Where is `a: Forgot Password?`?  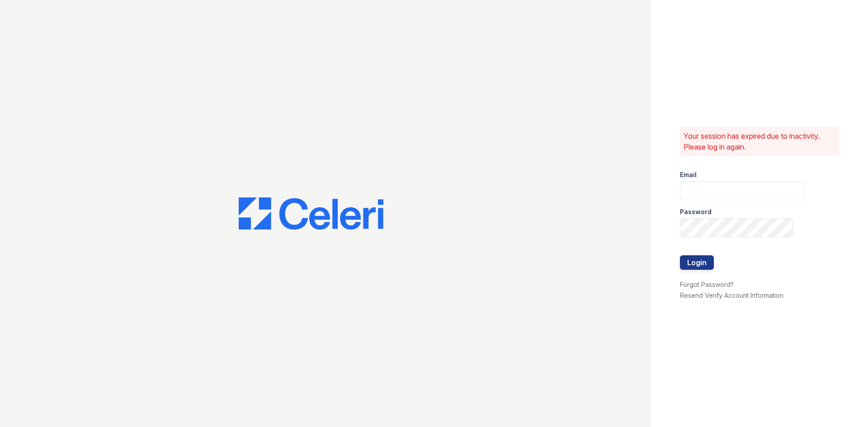
a: Forgot Password? is located at coordinates (706, 284).